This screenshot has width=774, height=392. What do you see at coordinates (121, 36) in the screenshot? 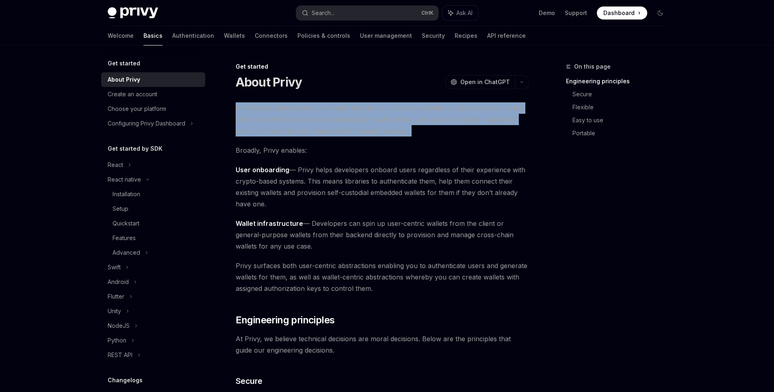
I see `a: Welcome` at bounding box center [121, 36].